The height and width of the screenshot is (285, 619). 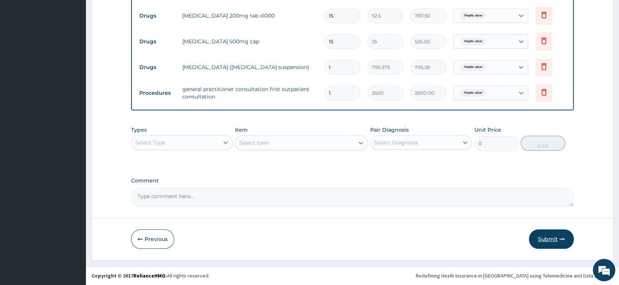 What do you see at coordinates (543, 143) in the screenshot?
I see `button: Add` at bounding box center [543, 143].